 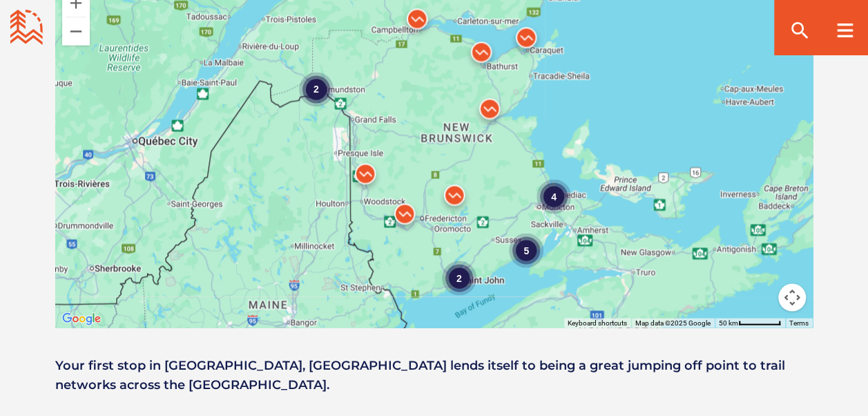 What do you see at coordinates (793, 297) in the screenshot?
I see `button: Map camera controls` at bounding box center [793, 297].